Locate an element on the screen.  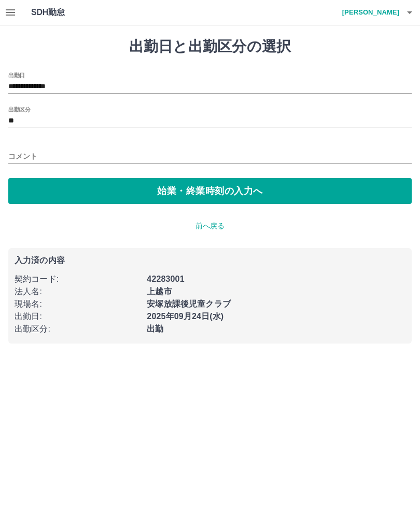
p: 法人名 : is located at coordinates (77, 292).